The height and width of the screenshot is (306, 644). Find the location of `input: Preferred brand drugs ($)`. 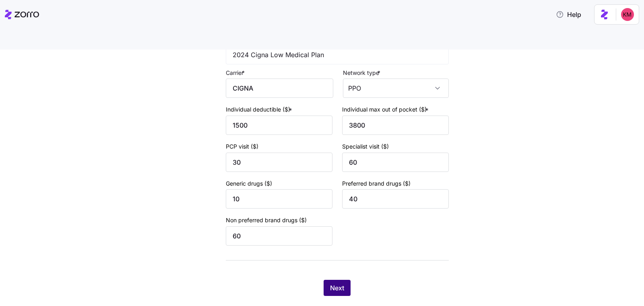

input: Preferred brand drugs ($) is located at coordinates (395, 199).